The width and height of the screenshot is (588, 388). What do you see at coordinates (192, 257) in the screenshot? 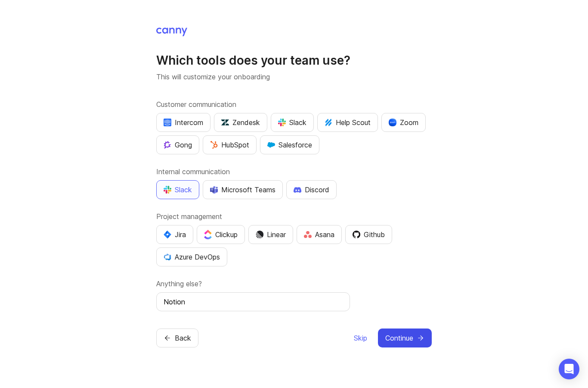
I see `div: Azure DevOps` at bounding box center [192, 257].